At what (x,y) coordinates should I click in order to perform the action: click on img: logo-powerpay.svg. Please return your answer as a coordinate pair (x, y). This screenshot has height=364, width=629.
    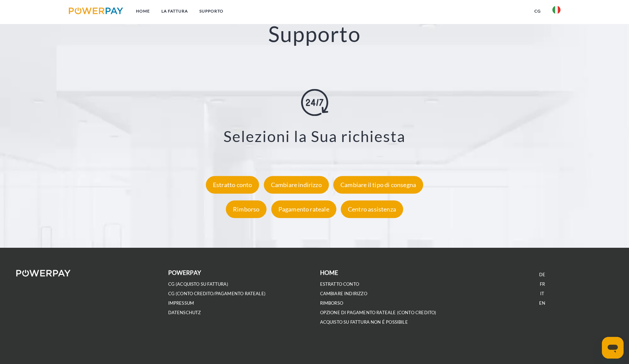
    Looking at the image, I should click on (96, 11).